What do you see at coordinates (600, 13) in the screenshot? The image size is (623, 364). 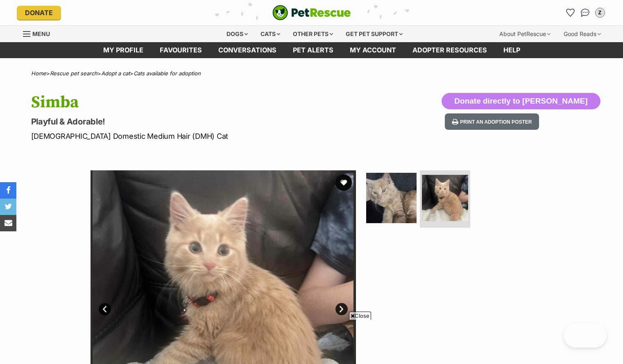 I see `div: Z` at bounding box center [600, 13].